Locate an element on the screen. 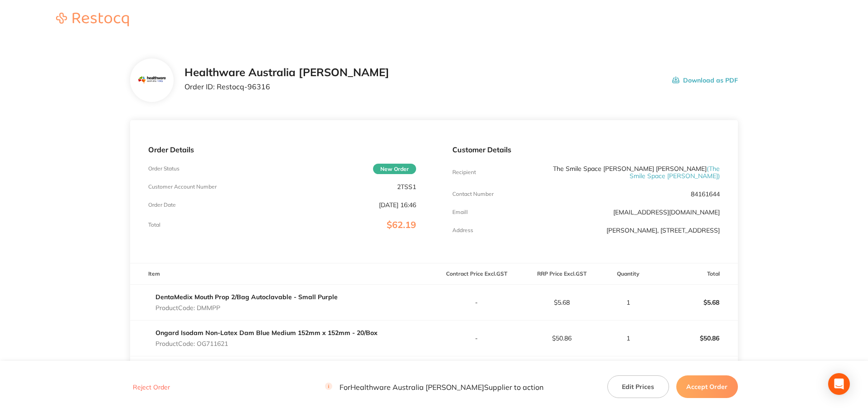 The image size is (868, 413). th: Total is located at coordinates (696, 274).